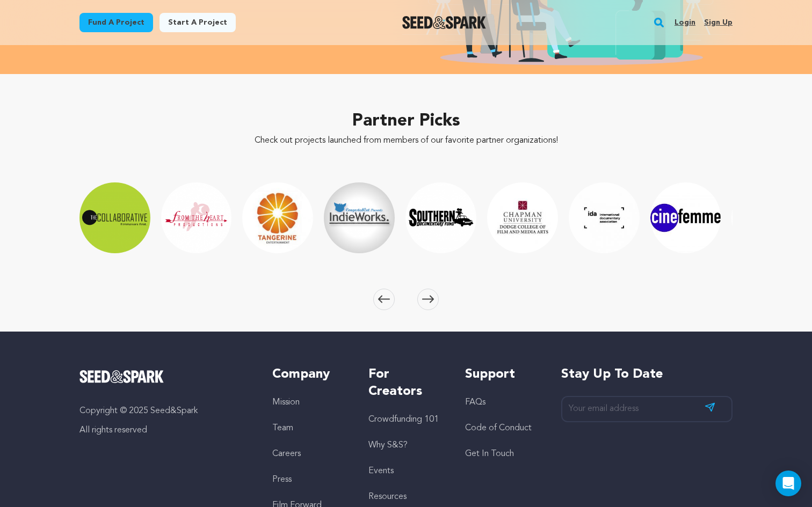  What do you see at coordinates (523, 218) in the screenshot?
I see `a: Dodge College of Film and Media Arts at Chapman University` at bounding box center [523, 218].